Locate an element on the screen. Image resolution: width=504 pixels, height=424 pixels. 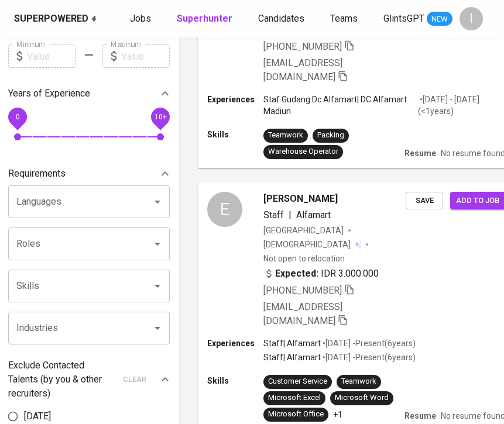
div: IDR 3.000.000 is located at coordinates (321, 274).